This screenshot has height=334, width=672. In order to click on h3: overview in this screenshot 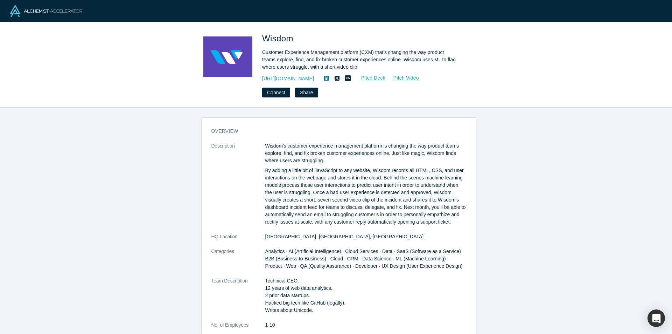, I will do `click(334, 131)`.